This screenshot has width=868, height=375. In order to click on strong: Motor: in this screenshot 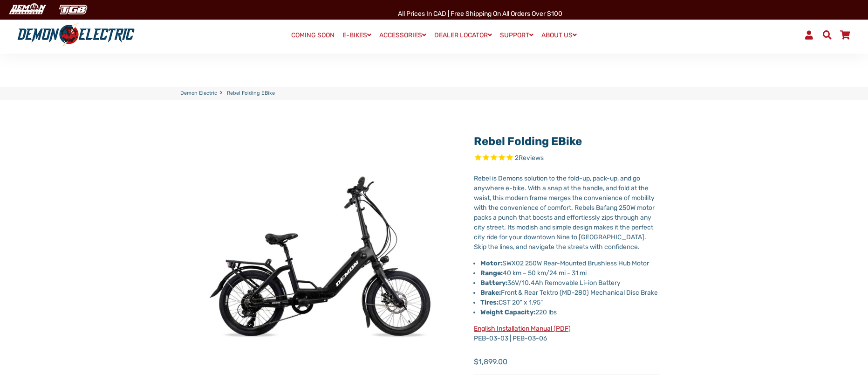, I will do `click(491, 263)`.